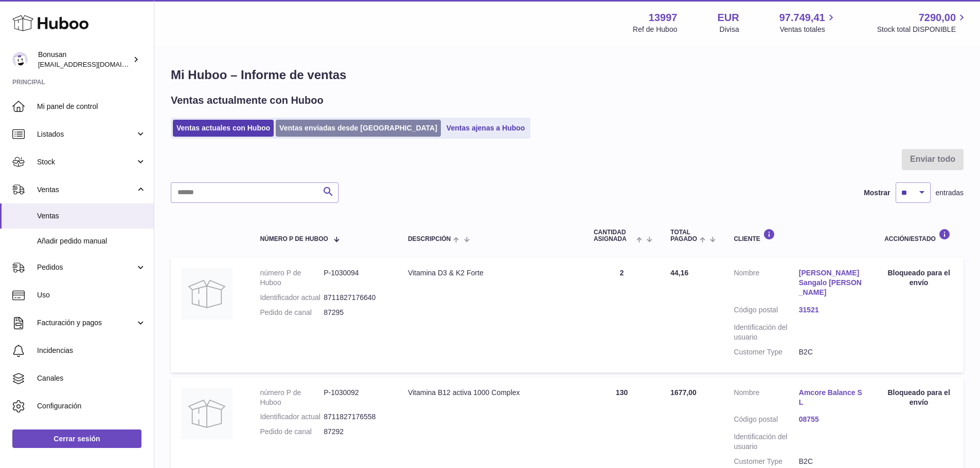 This screenshot has width=980, height=468. What do you see at coordinates (937, 18) in the screenshot?
I see `span: 7290,00` at bounding box center [937, 18].